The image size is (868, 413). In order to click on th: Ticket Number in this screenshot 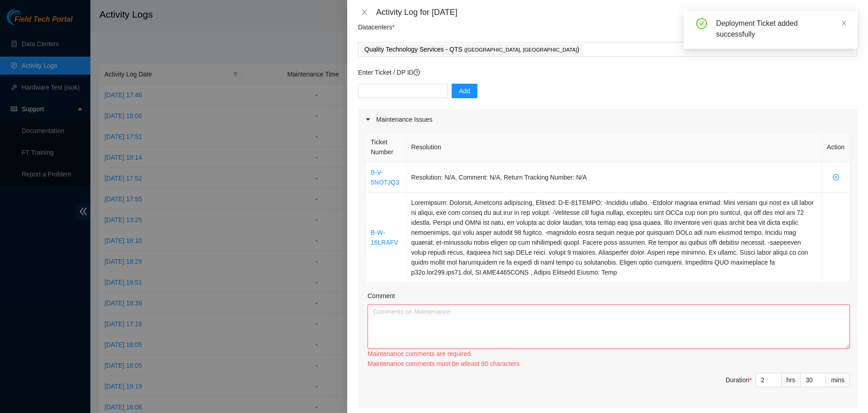, I will do `click(386, 147)`.